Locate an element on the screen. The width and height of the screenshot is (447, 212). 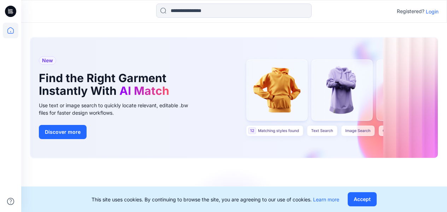
button: Discover more is located at coordinates (63, 132).